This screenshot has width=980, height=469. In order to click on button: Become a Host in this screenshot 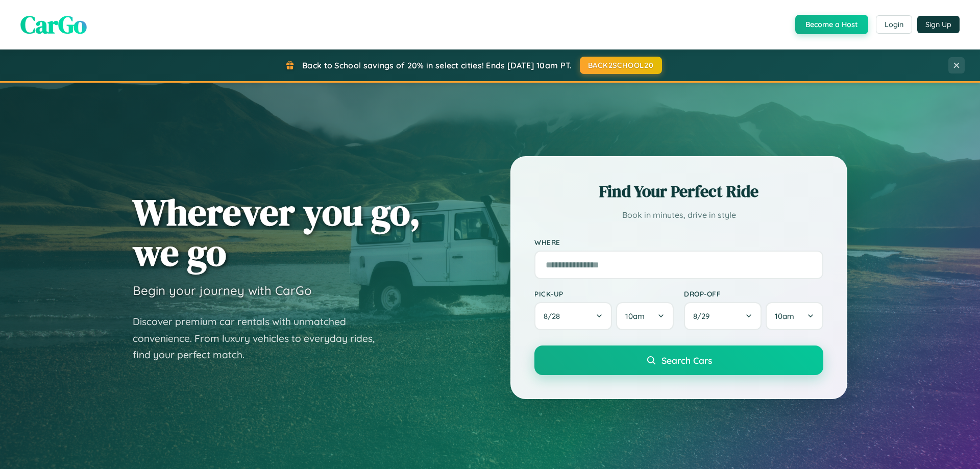, I will do `click(832, 24)`.